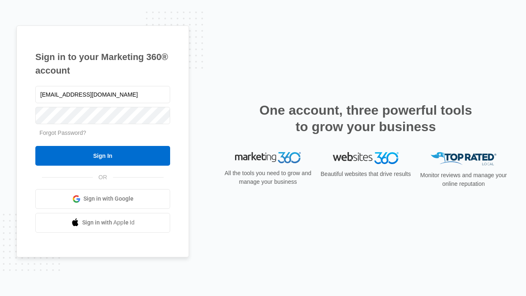  Describe the element at coordinates (366, 174) in the screenshot. I see `p: Beautiful websites that drive results` at that location.